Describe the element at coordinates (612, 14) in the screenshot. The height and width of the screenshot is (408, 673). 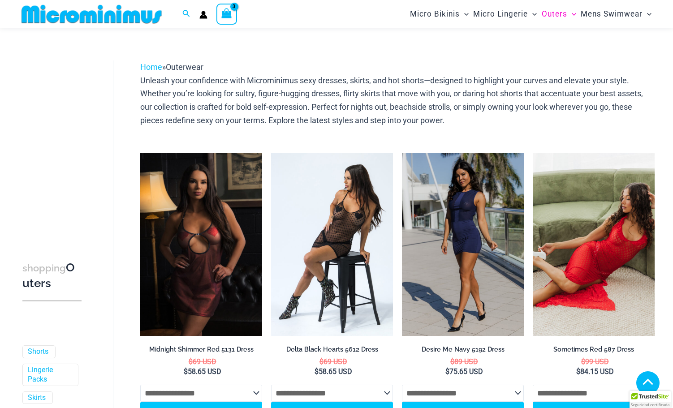
I see `span: Mens Swimwear` at that location.